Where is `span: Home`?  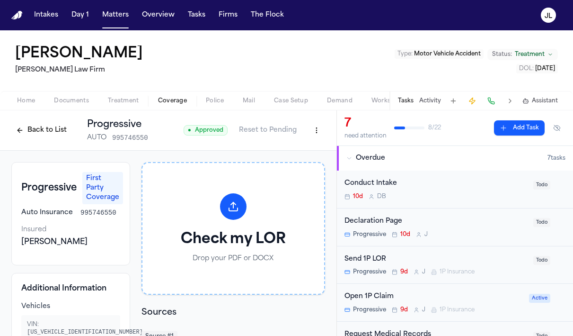
span: Home is located at coordinates (26, 101).